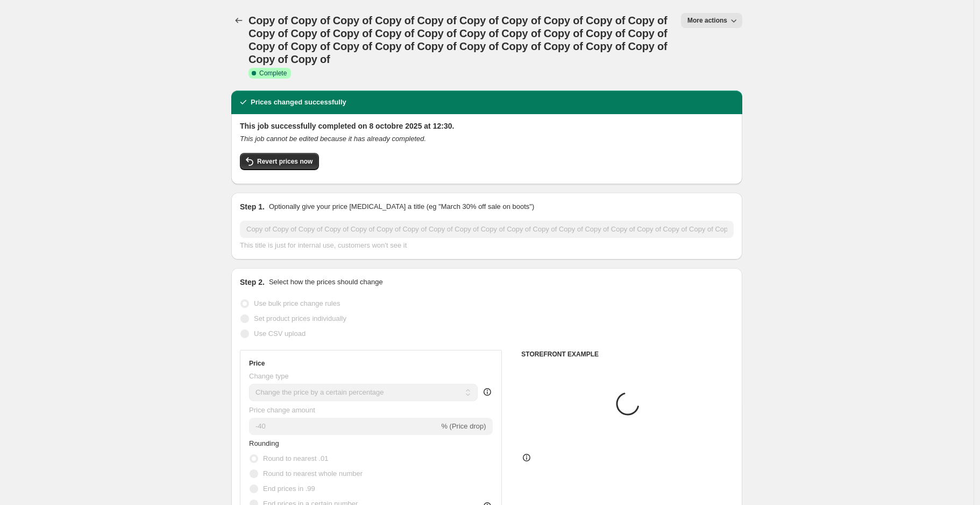 The height and width of the screenshot is (505, 980). What do you see at coordinates (295, 458) in the screenshot?
I see `span: Round to nearest .01` at bounding box center [295, 458].